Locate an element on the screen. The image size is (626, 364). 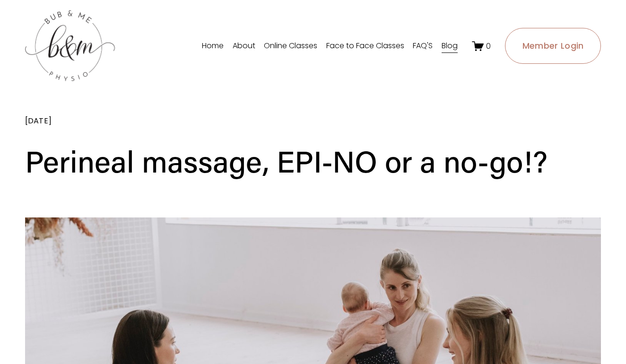
a: Blog is located at coordinates (450, 46).